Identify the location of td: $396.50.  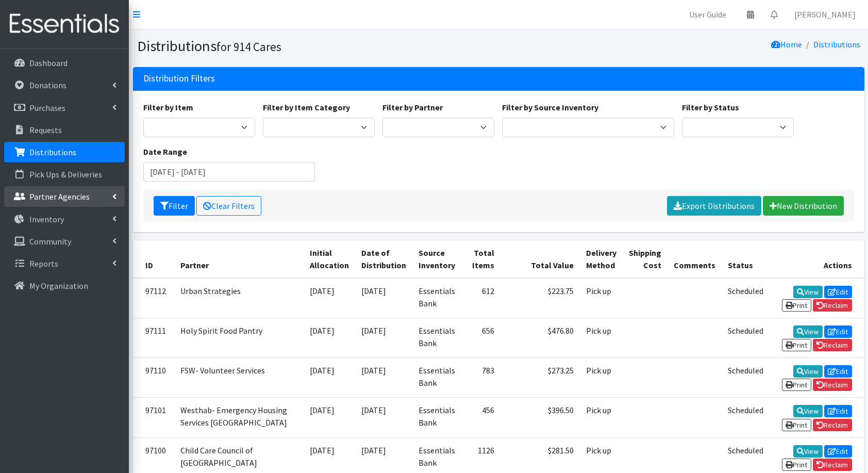
(540, 417).